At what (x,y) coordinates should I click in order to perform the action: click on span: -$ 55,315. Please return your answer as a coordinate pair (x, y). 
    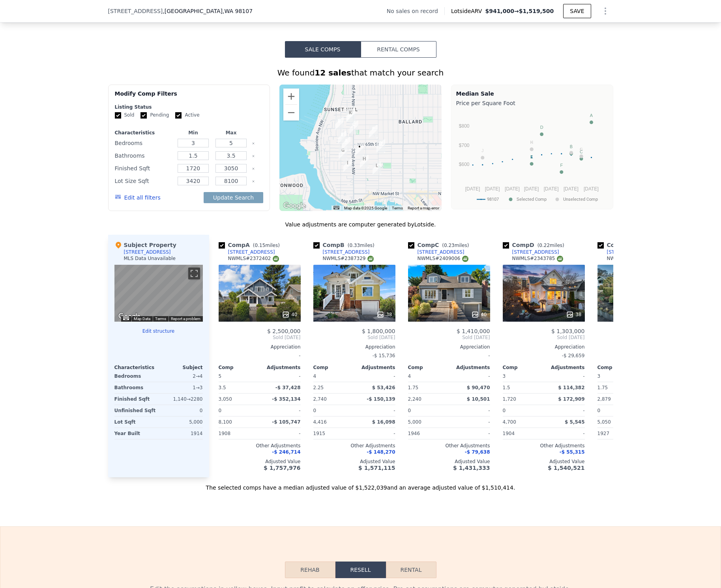
    Looking at the image, I should click on (573, 452).